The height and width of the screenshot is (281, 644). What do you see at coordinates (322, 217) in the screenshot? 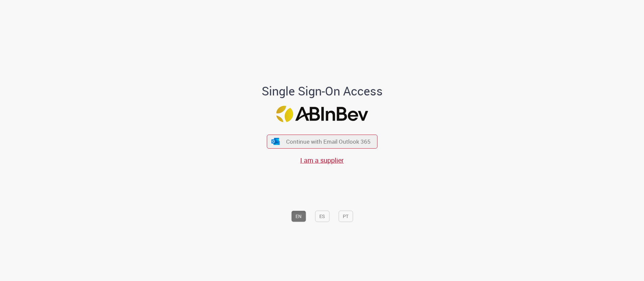
I see `button: ES` at bounding box center [322, 217].